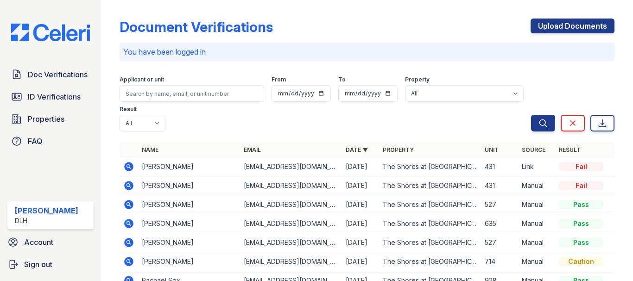 The height and width of the screenshot is (281, 633). Describe the element at coordinates (569, 150) in the screenshot. I see `a: Result` at that location.